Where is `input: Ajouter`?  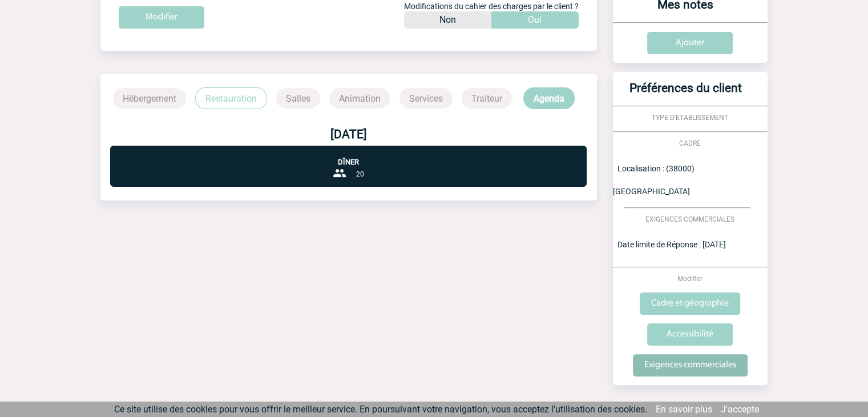
input: Ajouter is located at coordinates (690, 43).